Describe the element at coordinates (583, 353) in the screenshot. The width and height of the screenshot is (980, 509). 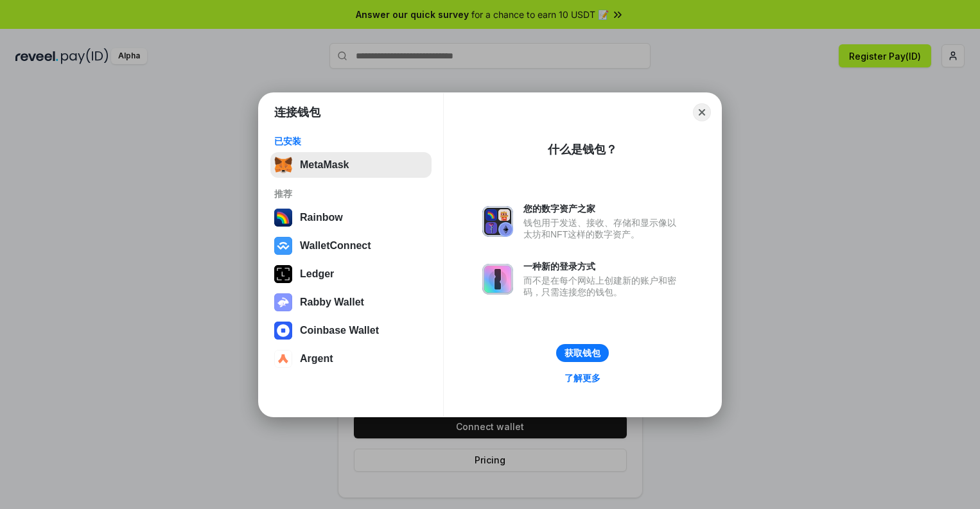
I see `div: 获取钱包` at that location.